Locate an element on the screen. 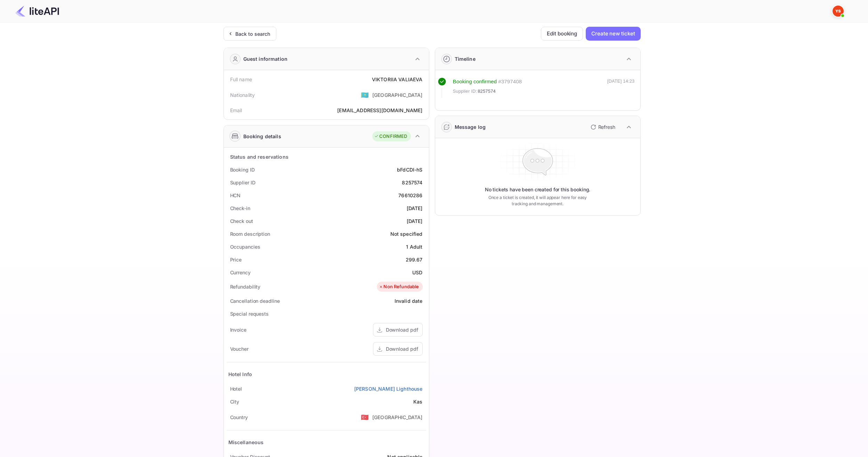 The image size is (868, 457). div: USD is located at coordinates (417, 272).